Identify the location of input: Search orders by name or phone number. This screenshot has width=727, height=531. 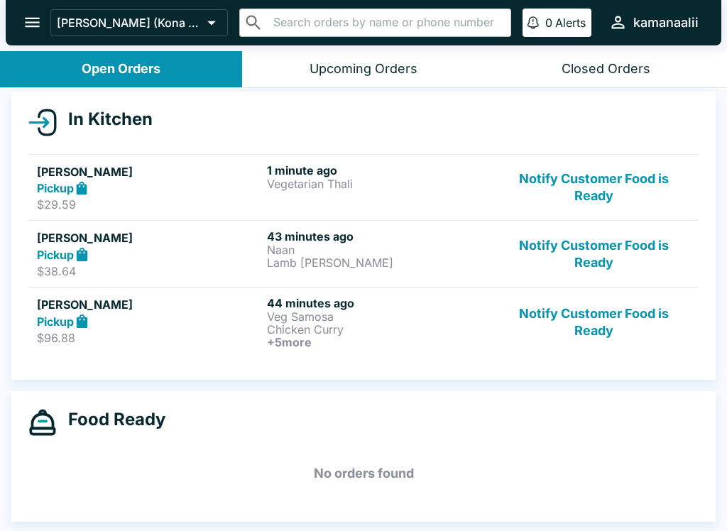
(387, 23).